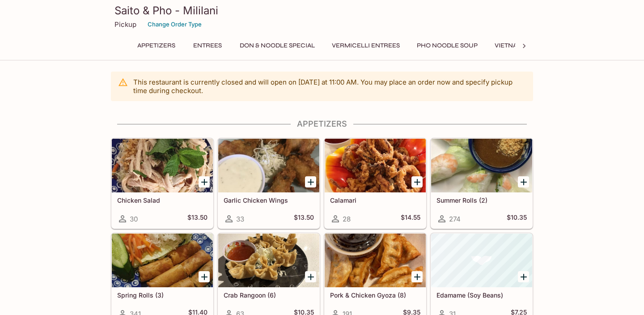  What do you see at coordinates (311, 182) in the screenshot?
I see `button: Add Garlic Chicken Wings` at bounding box center [311, 182].